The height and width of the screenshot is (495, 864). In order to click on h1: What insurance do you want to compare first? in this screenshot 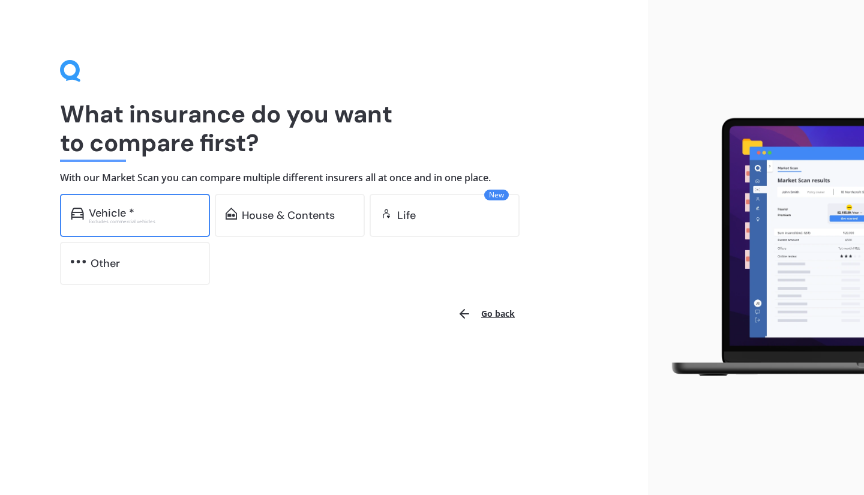, I will do `click(324, 128)`.